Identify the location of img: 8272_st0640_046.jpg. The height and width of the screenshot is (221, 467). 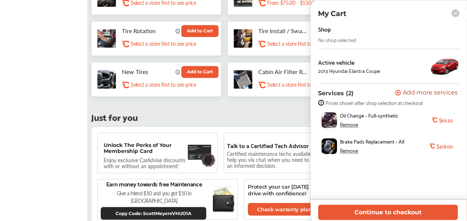
(445, 66).